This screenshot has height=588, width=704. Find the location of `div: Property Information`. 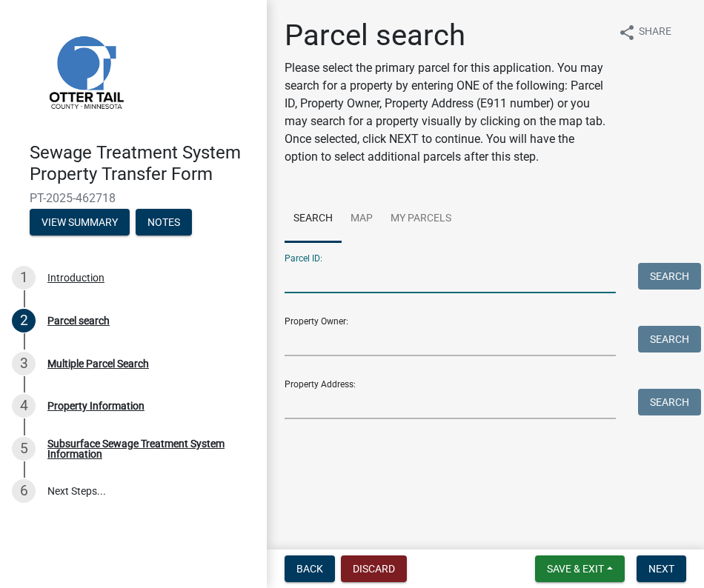

div: Property Information is located at coordinates (96, 406).